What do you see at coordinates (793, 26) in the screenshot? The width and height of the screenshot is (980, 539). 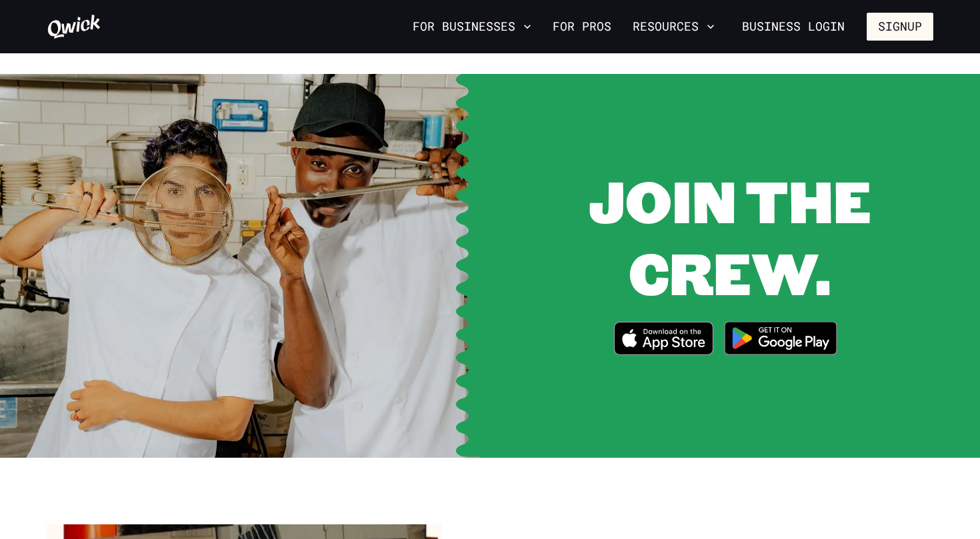 I see `a: Business Login` at bounding box center [793, 26].